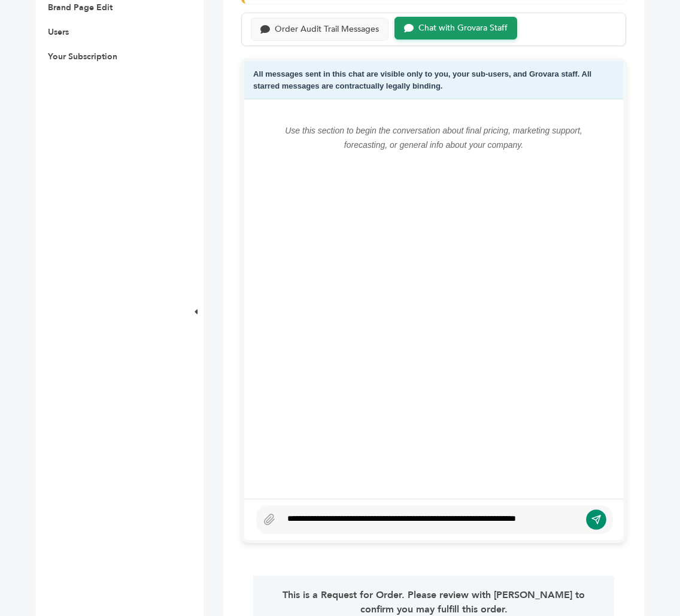 The width and height of the screenshot is (680, 616). I want to click on div: All messages sent in this chat are visible only to you, your sub-users, and Grovara staff. All st..., so click(433, 80).